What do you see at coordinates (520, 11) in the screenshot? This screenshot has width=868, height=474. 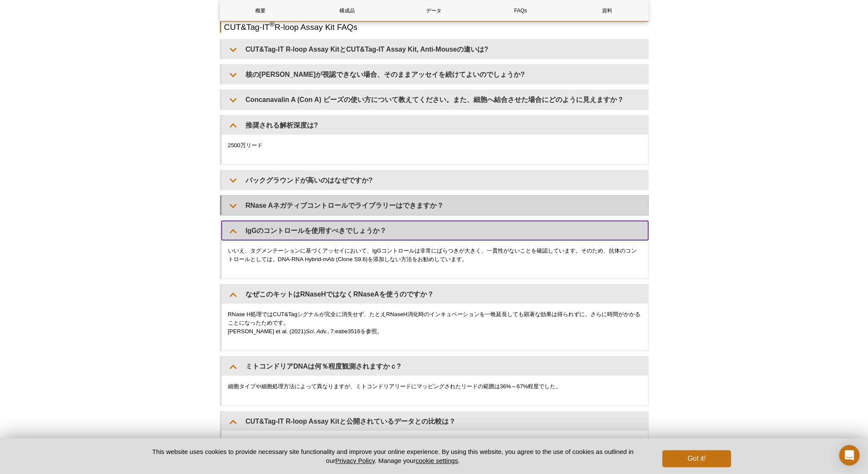 I see `a: FAQs` at bounding box center [520, 11].